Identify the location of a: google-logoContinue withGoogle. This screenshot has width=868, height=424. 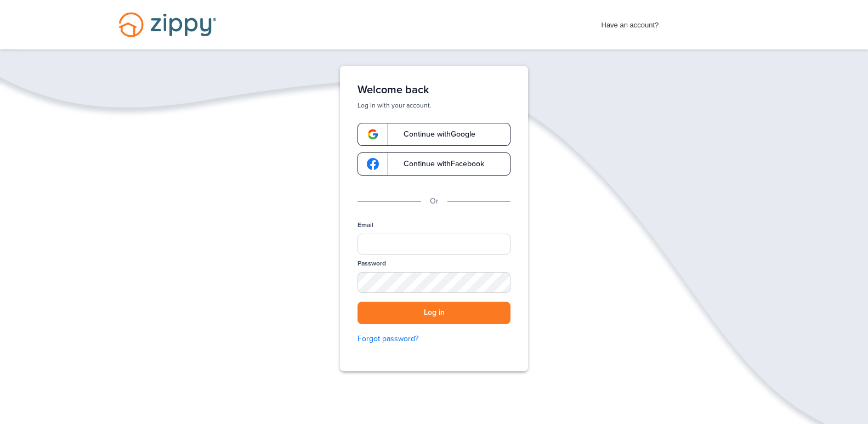
(434, 135).